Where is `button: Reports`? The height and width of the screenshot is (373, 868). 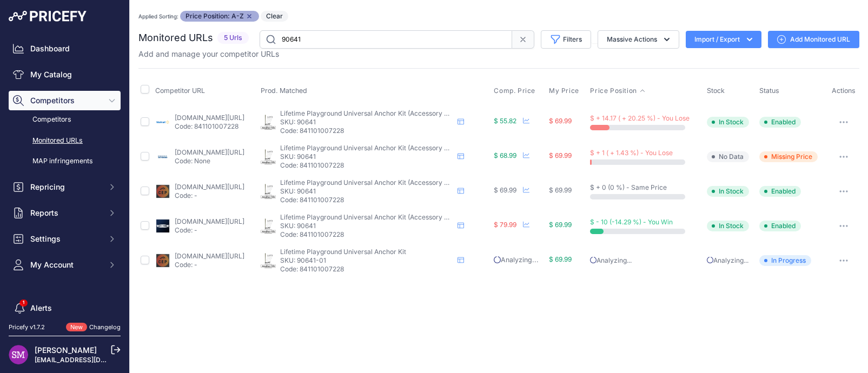
button: Reports is located at coordinates (64, 213).